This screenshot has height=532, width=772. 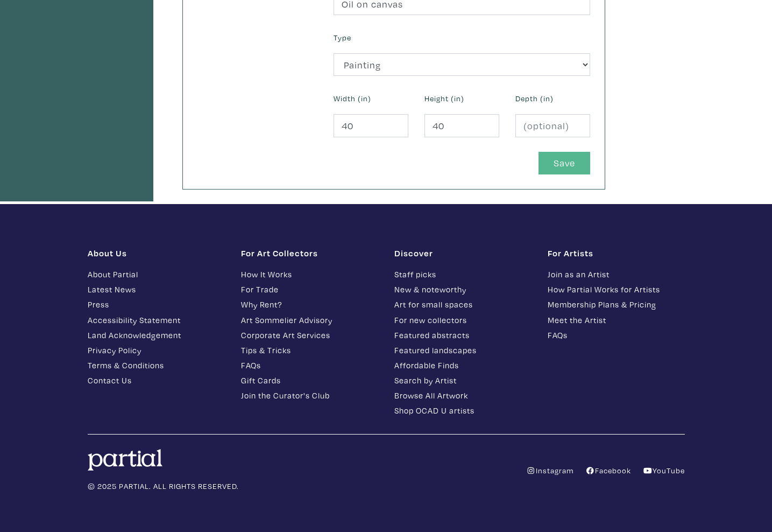 I want to click on a: Latest News, so click(x=156, y=289).